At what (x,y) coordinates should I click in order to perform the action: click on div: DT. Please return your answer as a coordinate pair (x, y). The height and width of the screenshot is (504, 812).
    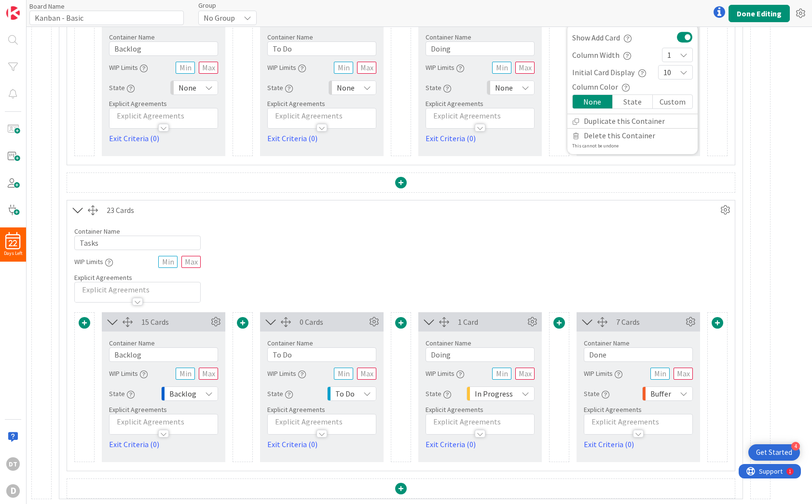
    Looking at the image, I should click on (13, 464).